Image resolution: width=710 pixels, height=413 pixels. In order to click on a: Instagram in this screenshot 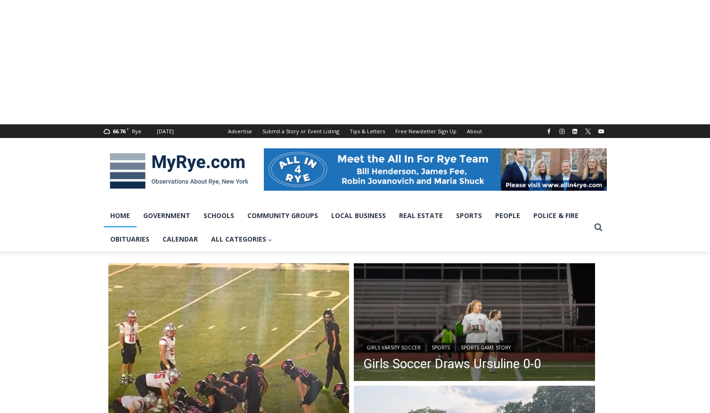, I will do `click(562, 132)`.